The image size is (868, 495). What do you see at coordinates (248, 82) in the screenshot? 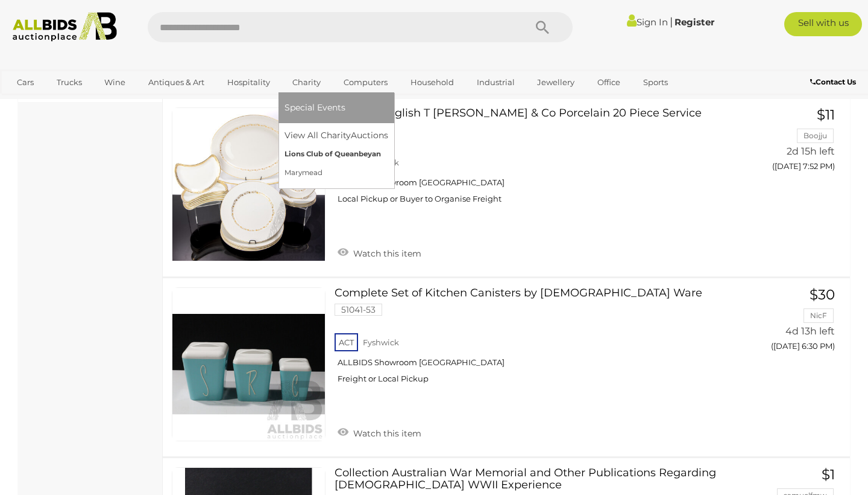
I see `a: Hospitality` at bounding box center [248, 82].